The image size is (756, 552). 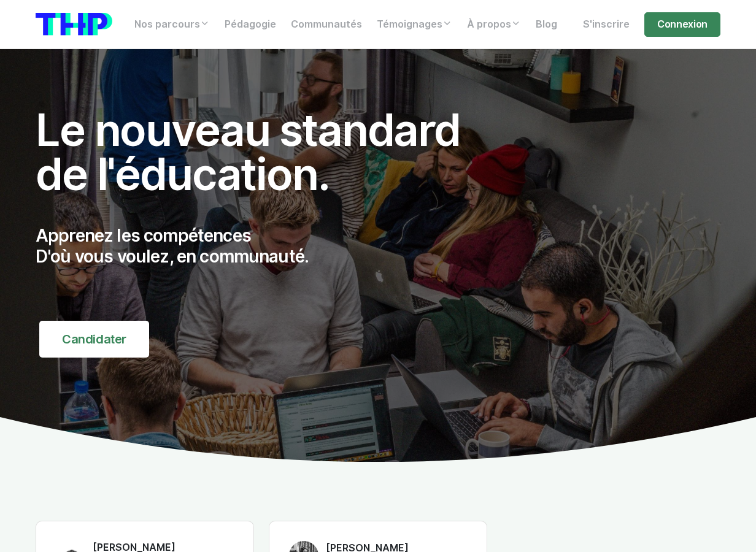 I want to click on a: Témoignages, so click(x=414, y=25).